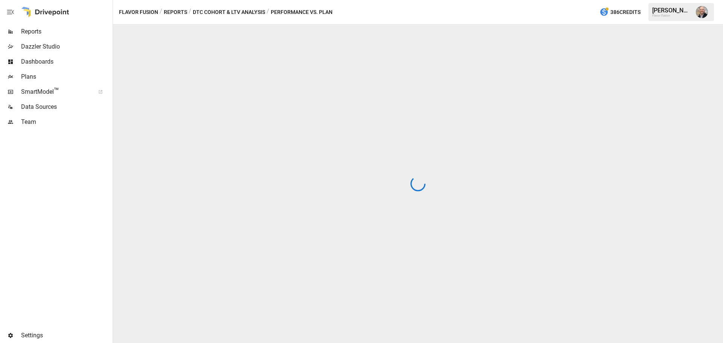 The width and height of the screenshot is (723, 343). What do you see at coordinates (66, 107) in the screenshot?
I see `span: Data Sources` at bounding box center [66, 107].